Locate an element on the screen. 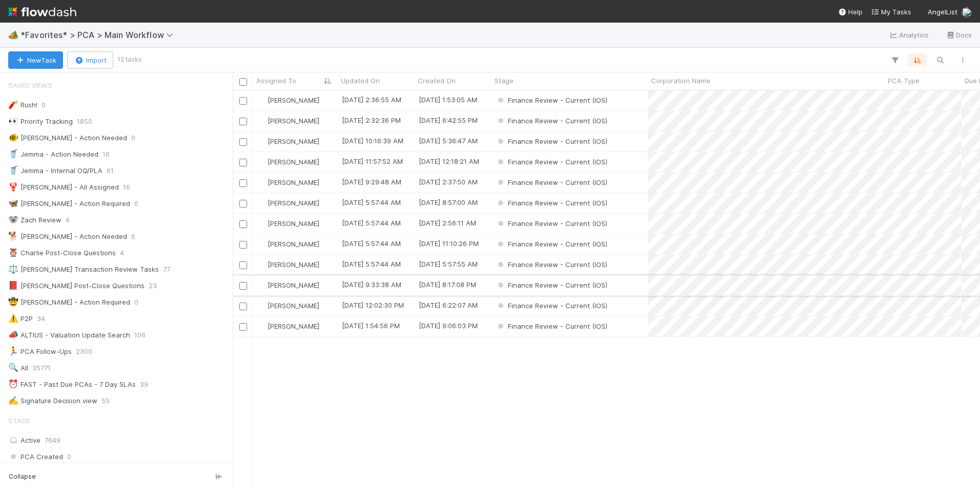  span: 61 is located at coordinates (111, 170).